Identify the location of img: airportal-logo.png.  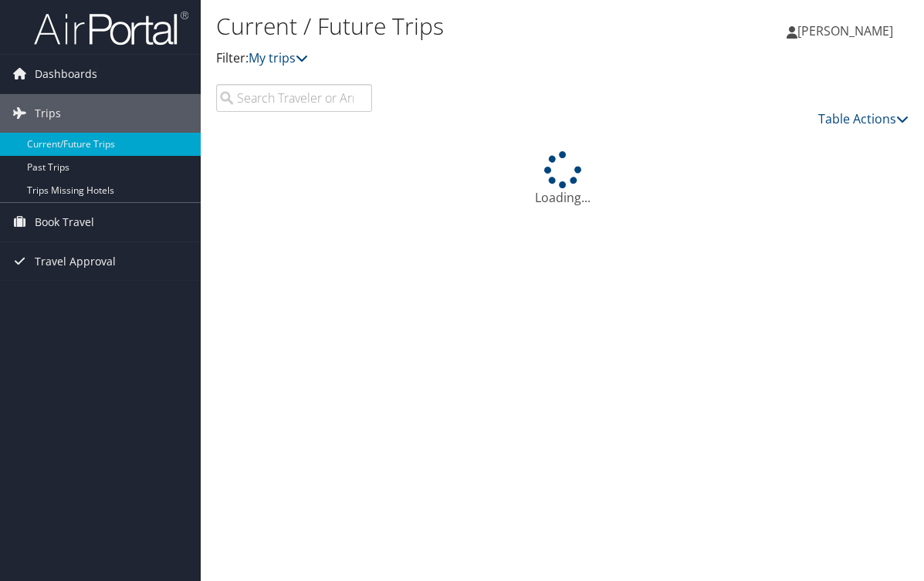
(111, 28).